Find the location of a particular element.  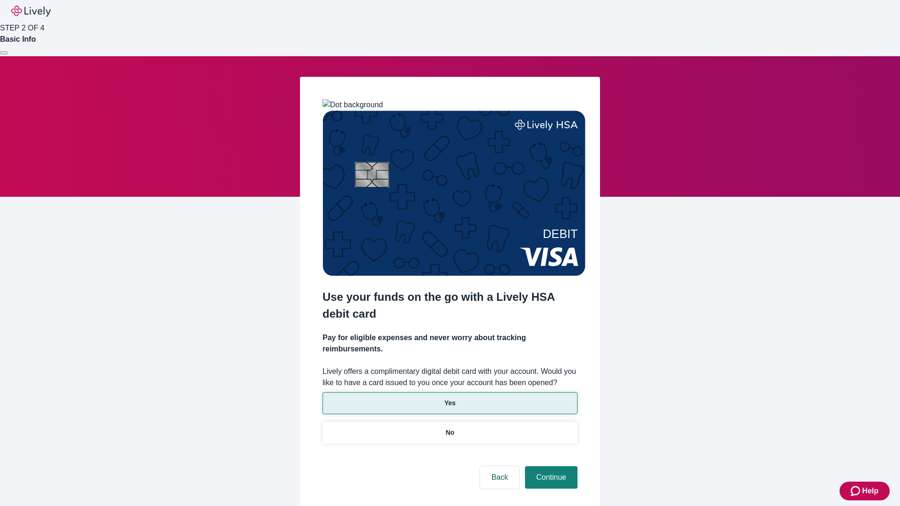

img: Dot background is located at coordinates (352, 105).